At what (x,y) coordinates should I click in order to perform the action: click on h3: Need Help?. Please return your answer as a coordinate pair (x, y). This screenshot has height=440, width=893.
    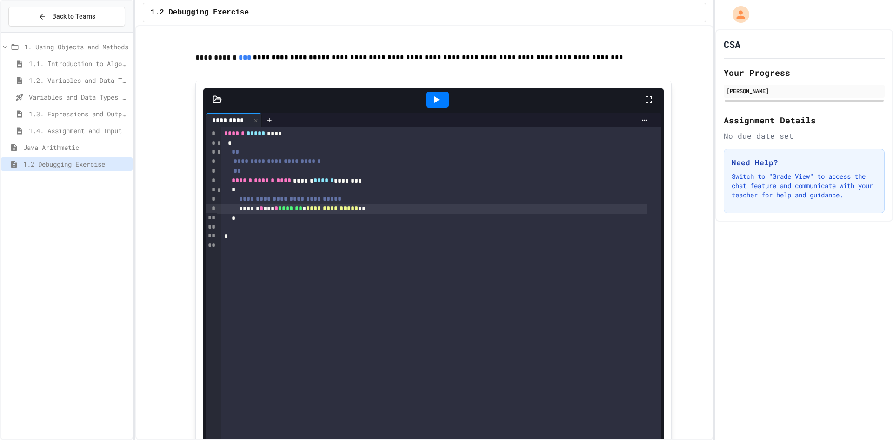
    Looking at the image, I should click on (805, 162).